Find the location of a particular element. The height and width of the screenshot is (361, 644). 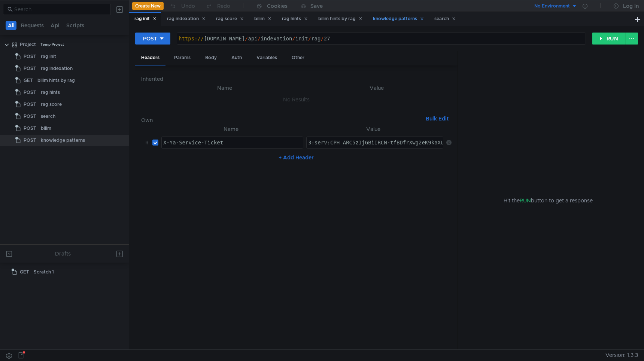

h6: Own is located at coordinates (282, 120).